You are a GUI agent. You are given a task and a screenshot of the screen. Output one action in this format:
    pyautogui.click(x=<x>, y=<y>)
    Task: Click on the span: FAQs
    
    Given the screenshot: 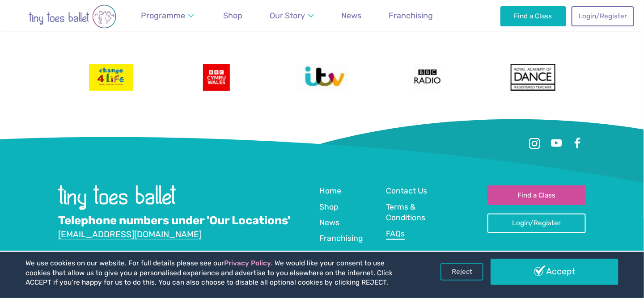 What is the action you would take?
    pyautogui.click(x=396, y=234)
    